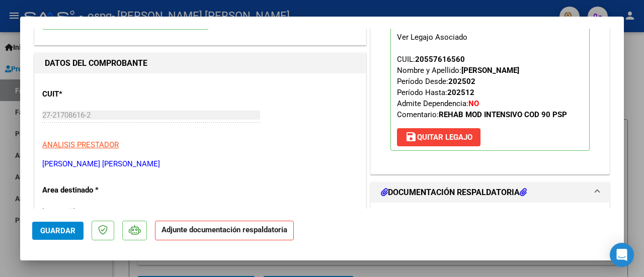  I want to click on strong: NO, so click(473, 104).